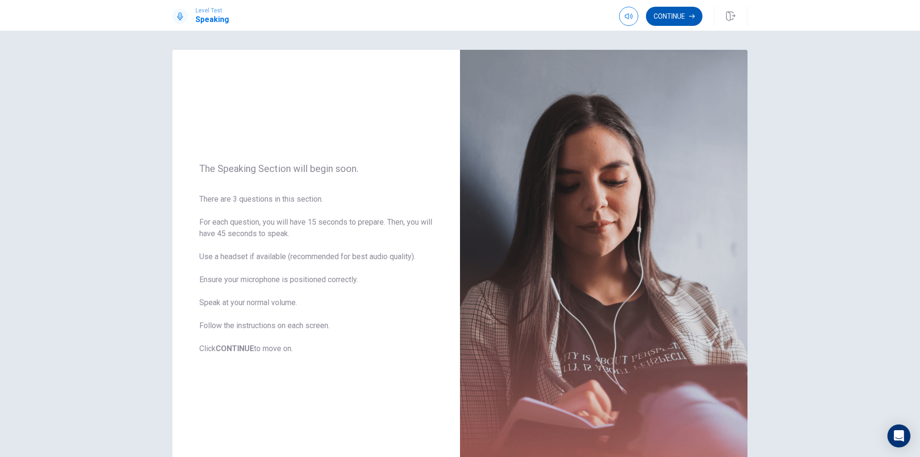  I want to click on span: There are 3 questions in this section. For each question, you will have 15 seconds to prepare. Th..., so click(316, 274).